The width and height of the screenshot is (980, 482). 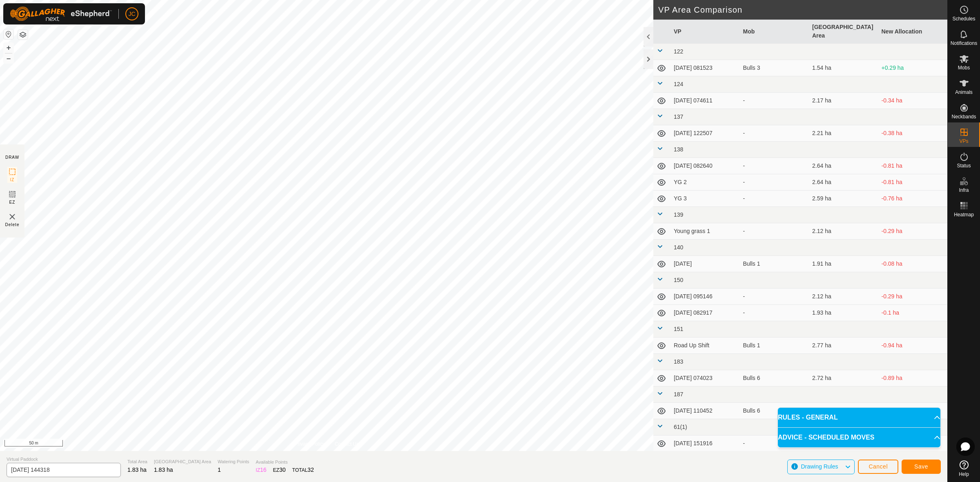 What do you see at coordinates (964, 141) in the screenshot?
I see `span: VPs` at bounding box center [964, 141].